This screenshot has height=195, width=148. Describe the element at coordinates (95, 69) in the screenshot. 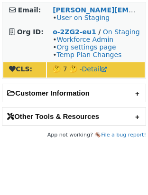

I see `a: Detail` at that location.